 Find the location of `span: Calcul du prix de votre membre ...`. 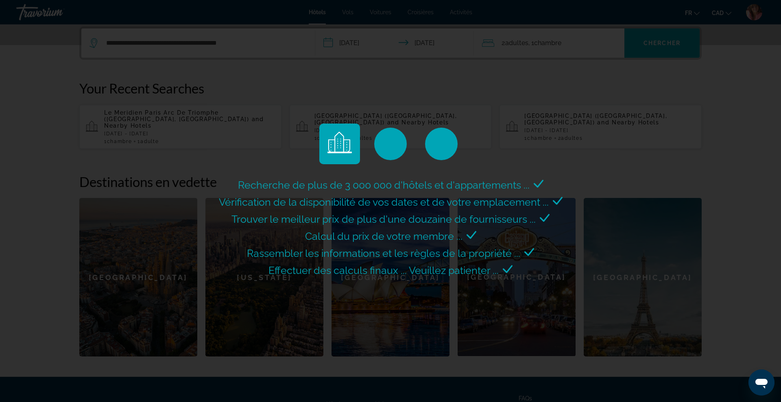

span: Calcul du prix de votre membre ... is located at coordinates (384, 236).